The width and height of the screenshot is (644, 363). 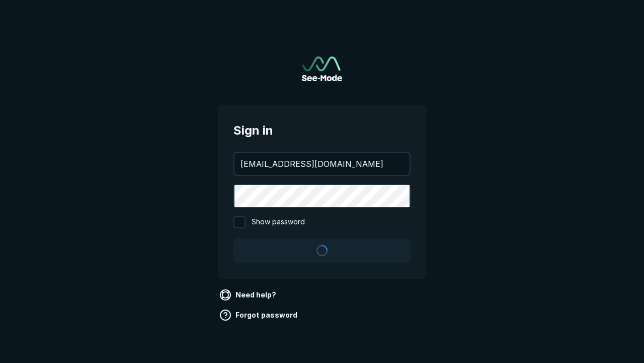 I want to click on span: Sign in, so click(x=322, y=131).